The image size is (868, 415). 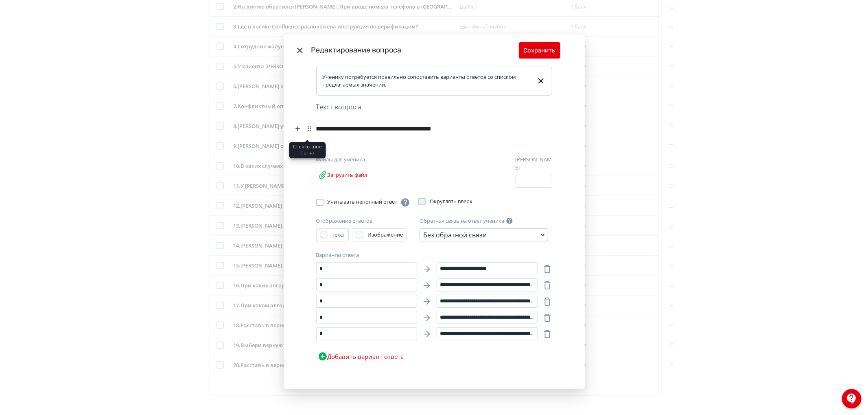 What do you see at coordinates (344, 221) in the screenshot?
I see `label: Отображение ответов` at bounding box center [344, 221].